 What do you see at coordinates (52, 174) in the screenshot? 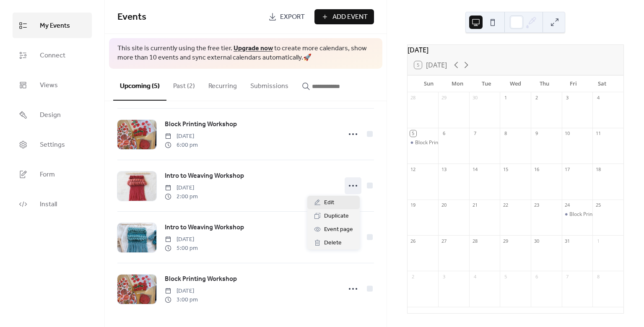
I see `a: Form` at bounding box center [52, 174].